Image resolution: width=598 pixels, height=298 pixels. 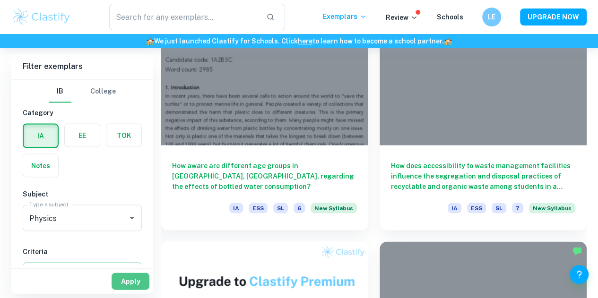 I want to click on button: IA, so click(x=41, y=136).